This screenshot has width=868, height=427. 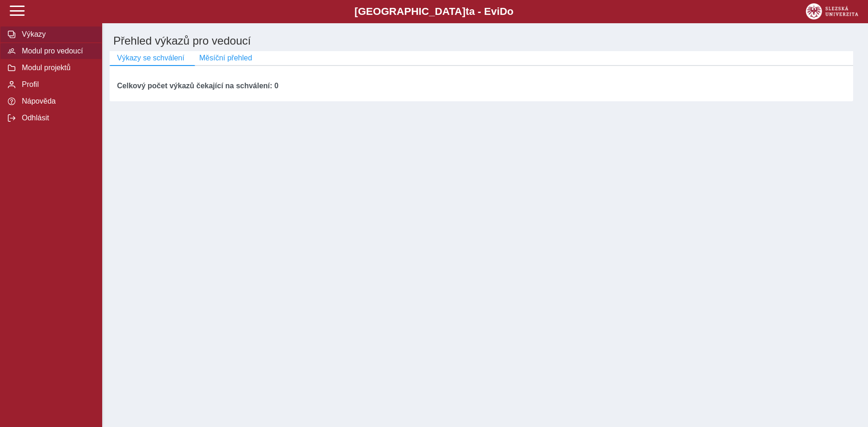 I want to click on b: Celkový počet výkazů čekající na schválení: 0, so click(x=198, y=85).